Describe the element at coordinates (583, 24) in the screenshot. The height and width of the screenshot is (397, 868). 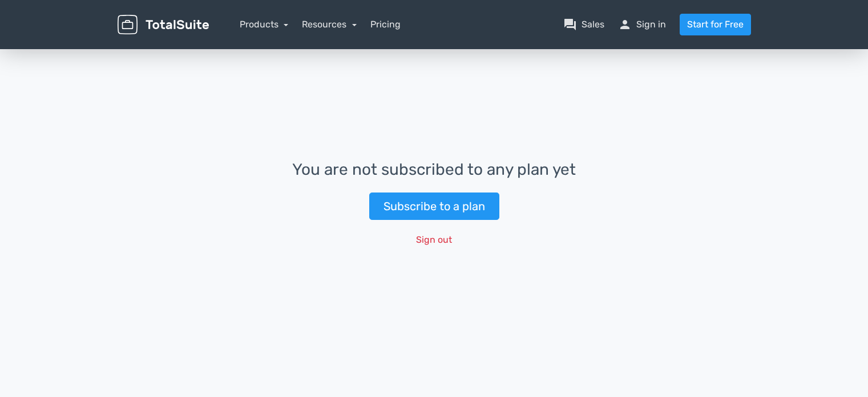
I see `a: question_answerSales` at that location.